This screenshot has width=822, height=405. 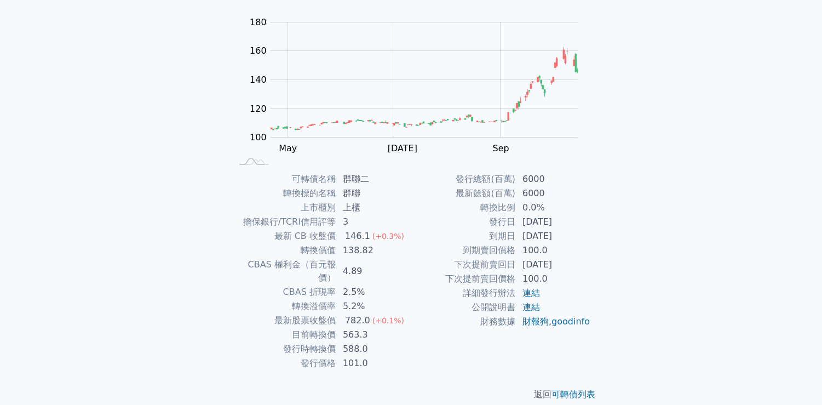 What do you see at coordinates (258, 79) in the screenshot?
I see `tspan: 140` at bounding box center [258, 79].